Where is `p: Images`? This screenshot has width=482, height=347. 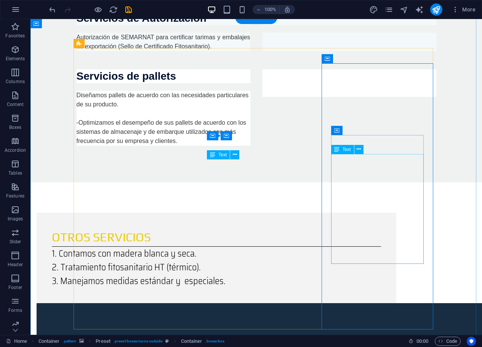 p: Images is located at coordinates (15, 219).